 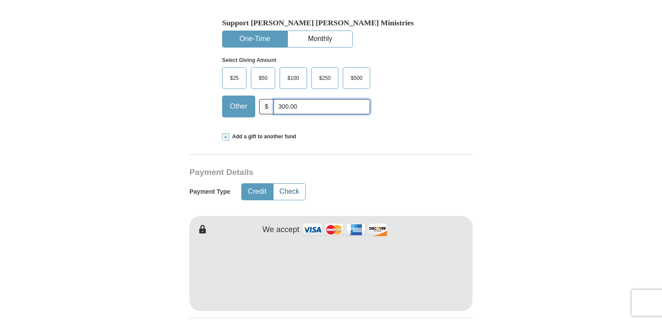 What do you see at coordinates (320, 39) in the screenshot?
I see `button: Monthly` at bounding box center [320, 39].